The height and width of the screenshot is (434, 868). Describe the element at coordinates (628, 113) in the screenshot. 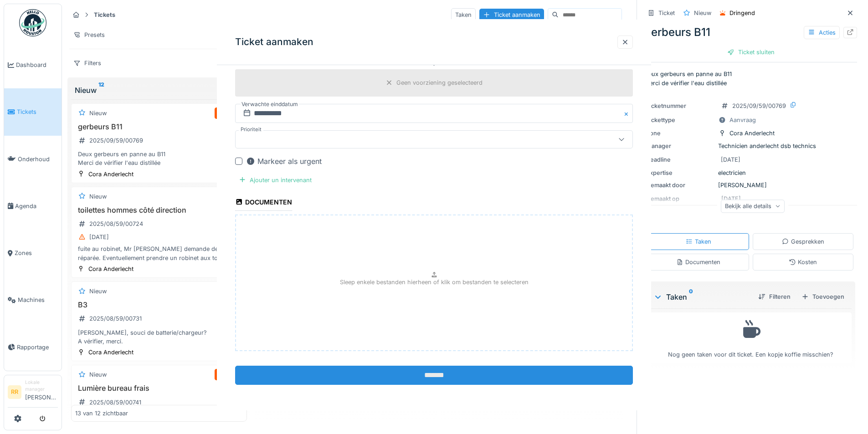

I see `button: Close` at that location.